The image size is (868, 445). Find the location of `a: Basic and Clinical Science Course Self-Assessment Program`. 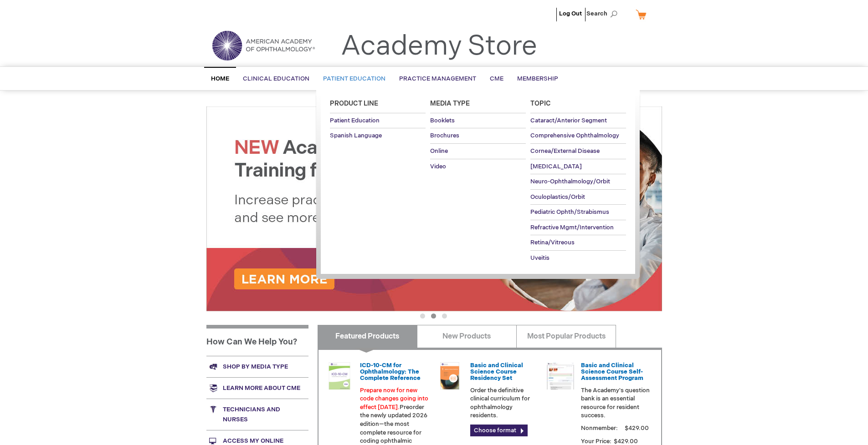

a: Basic and Clinical Science Course Self-Assessment Program is located at coordinates (612, 372).